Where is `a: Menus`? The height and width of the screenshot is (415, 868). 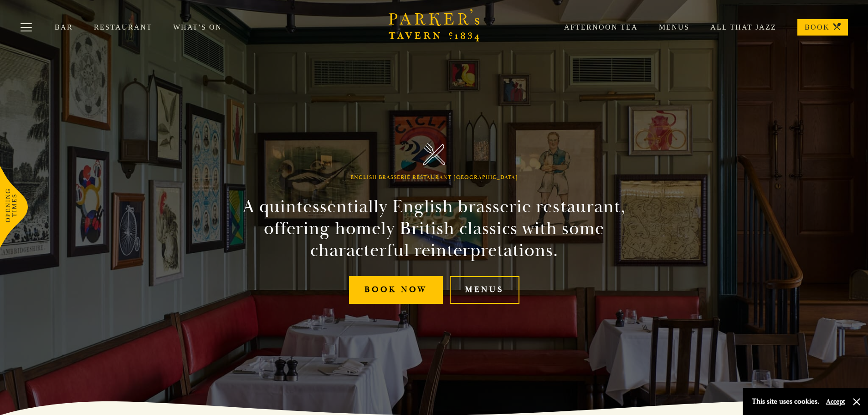
a: Menus is located at coordinates (484, 290).